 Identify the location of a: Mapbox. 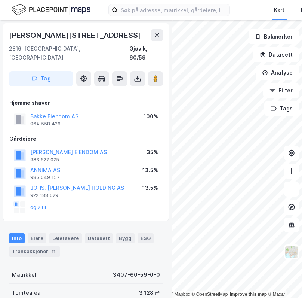
(180, 294).